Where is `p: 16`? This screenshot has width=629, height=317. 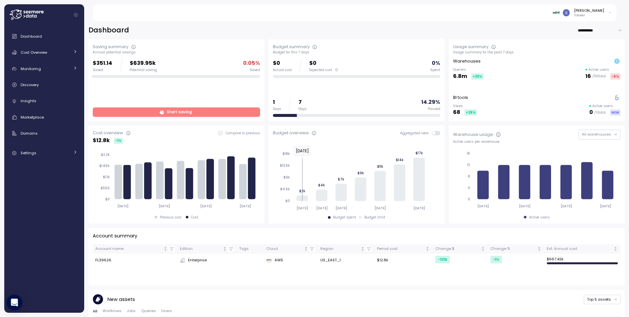
p: 16 is located at coordinates (588, 76).